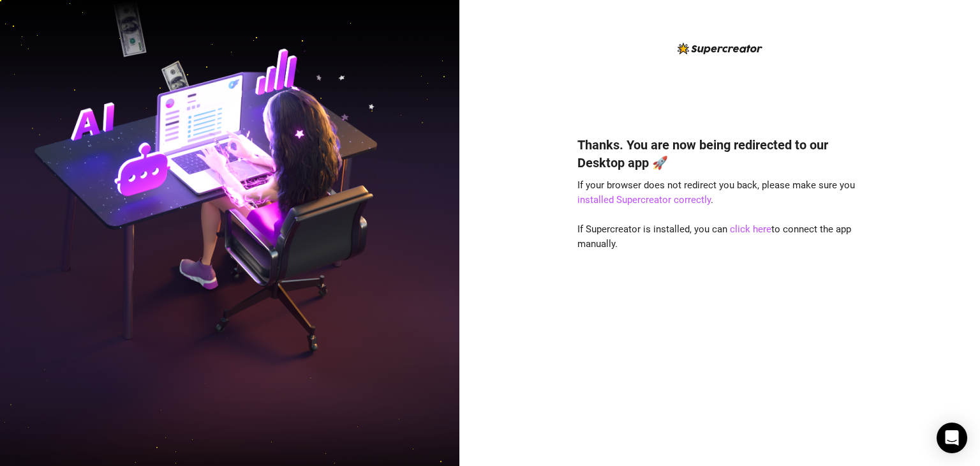  Describe the element at coordinates (952, 438) in the screenshot. I see `div: Open Intercom Messenger` at that location.